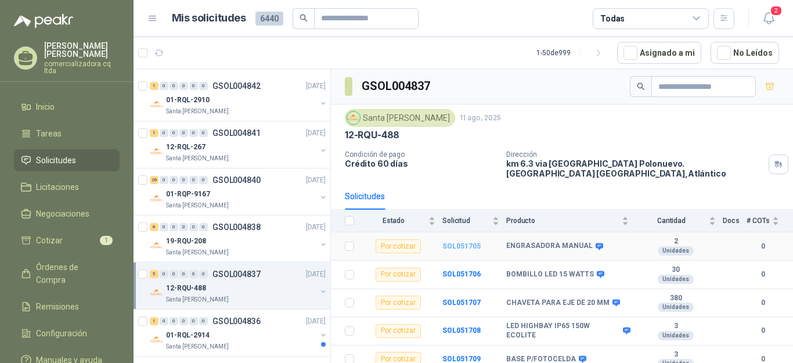  What do you see at coordinates (658, 53) in the screenshot?
I see `button: Asignado a mi` at bounding box center [658, 53].